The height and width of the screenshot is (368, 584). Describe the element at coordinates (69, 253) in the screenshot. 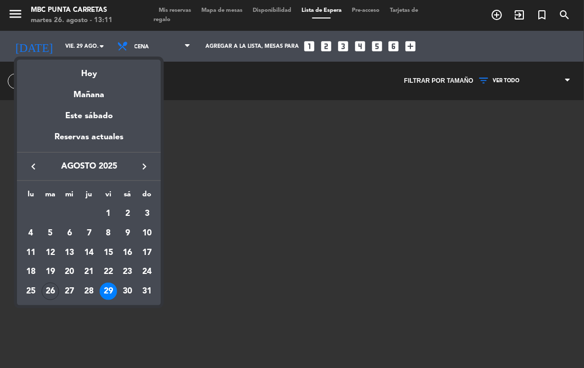

I see `div: 13` at that location.